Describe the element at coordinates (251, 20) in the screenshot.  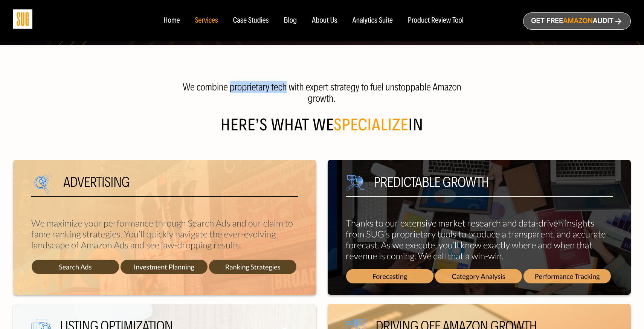
I see `div: Case Studies` at that location.